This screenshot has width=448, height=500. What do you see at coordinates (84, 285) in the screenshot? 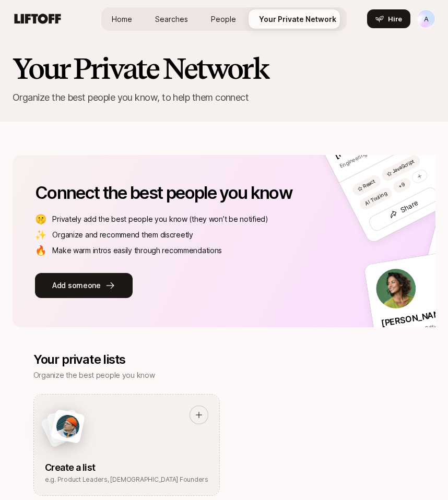
I see `button: Add someone` at bounding box center [84, 285].